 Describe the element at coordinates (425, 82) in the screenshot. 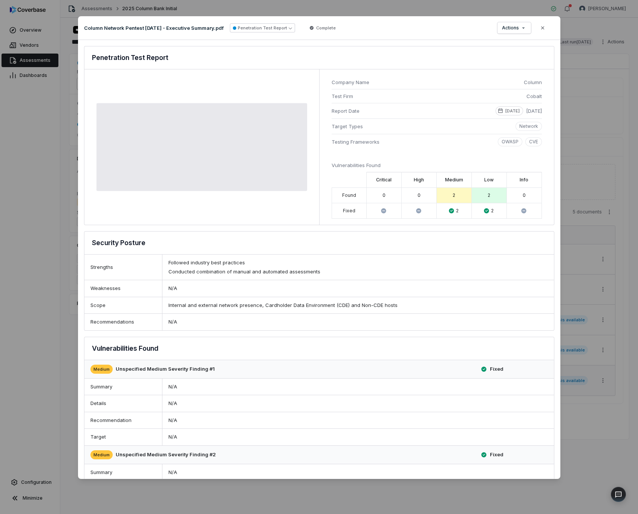

I see `span: Company Name` at that location.